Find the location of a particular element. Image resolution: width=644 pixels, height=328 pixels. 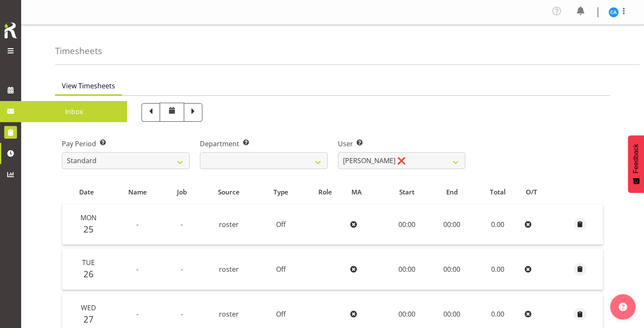

label: User is located at coordinates (402, 144).